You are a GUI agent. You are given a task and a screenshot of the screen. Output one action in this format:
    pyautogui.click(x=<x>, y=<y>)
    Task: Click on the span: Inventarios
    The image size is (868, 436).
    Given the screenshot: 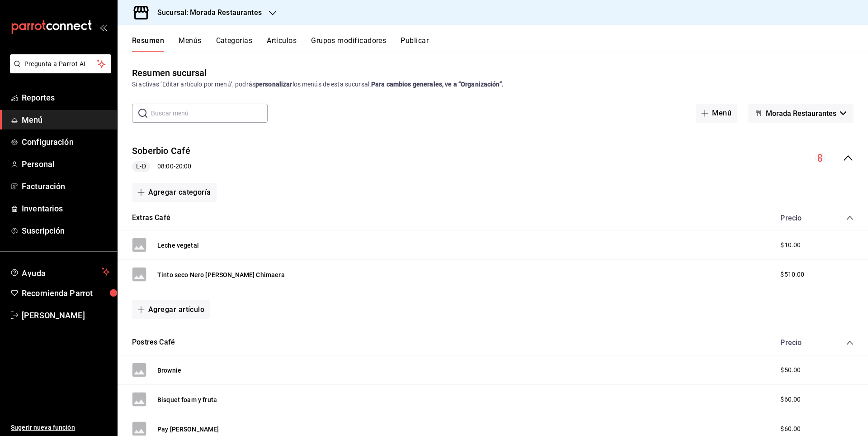 What is the action you would take?
    pyautogui.click(x=66, y=208)
    